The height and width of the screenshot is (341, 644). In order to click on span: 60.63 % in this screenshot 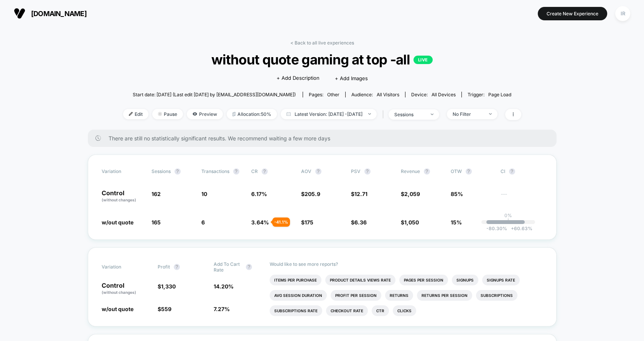, I will do `click(520, 228)`.